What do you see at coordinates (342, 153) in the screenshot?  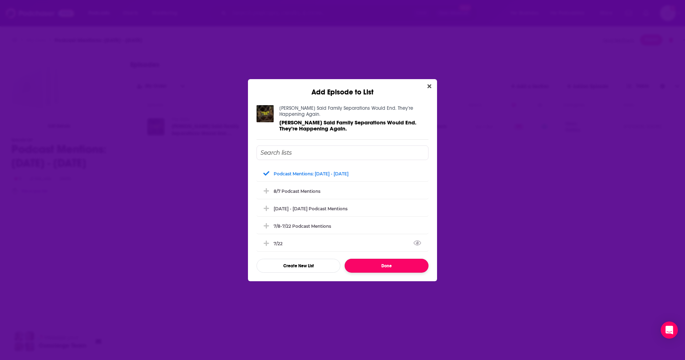 I see `input: Search lists` at bounding box center [342, 153].